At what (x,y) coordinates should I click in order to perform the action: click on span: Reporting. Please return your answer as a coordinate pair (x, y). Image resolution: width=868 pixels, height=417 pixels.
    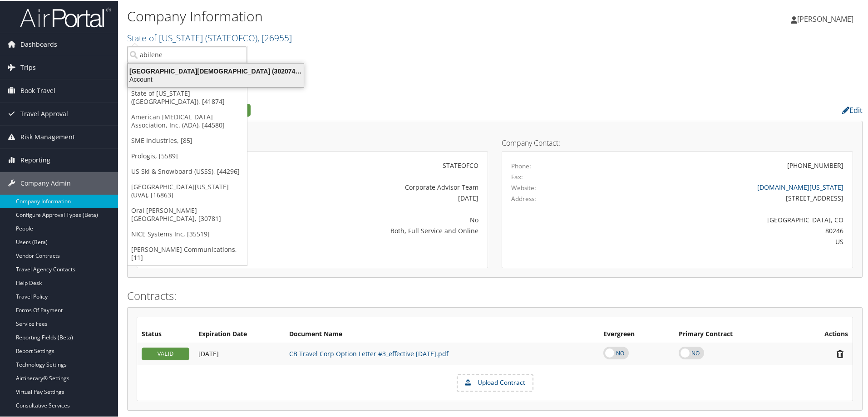
    Looking at the image, I should click on (35, 159).